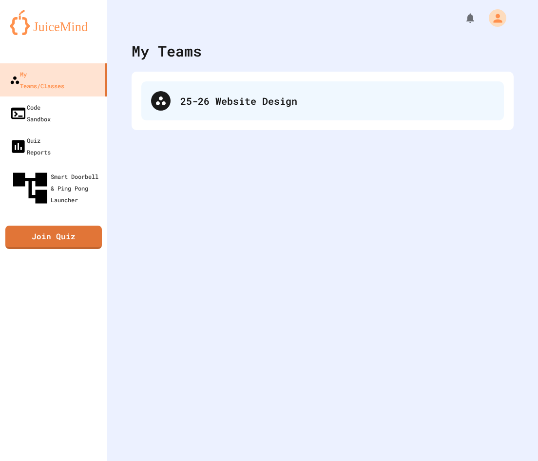  I want to click on div: Quiz Reports, so click(30, 146).